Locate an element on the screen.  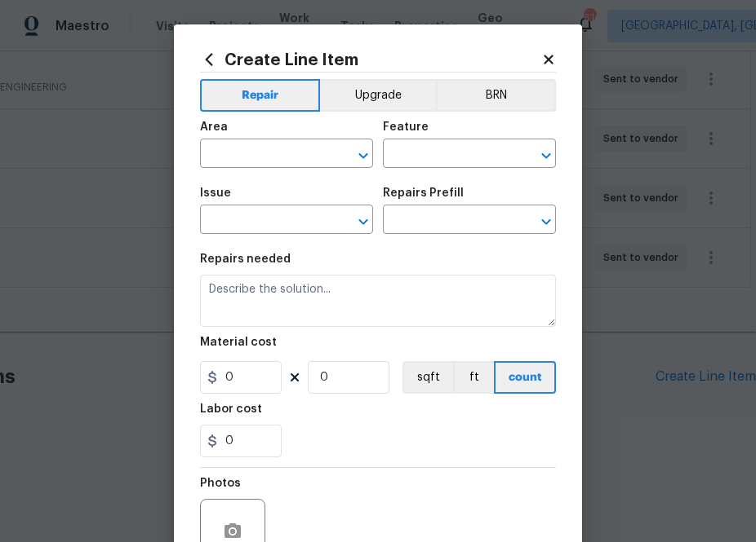
h5: Material cost is located at coordinates (238, 343).